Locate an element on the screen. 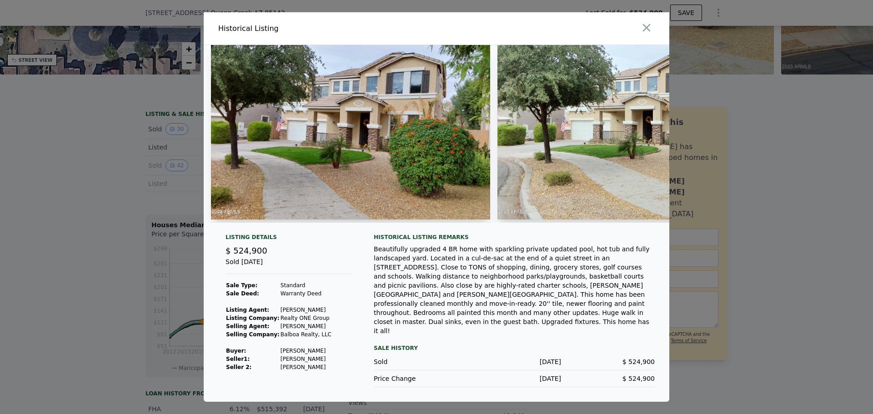 The width and height of the screenshot is (873, 414). strong: Seller 2: is located at coordinates (239, 368).